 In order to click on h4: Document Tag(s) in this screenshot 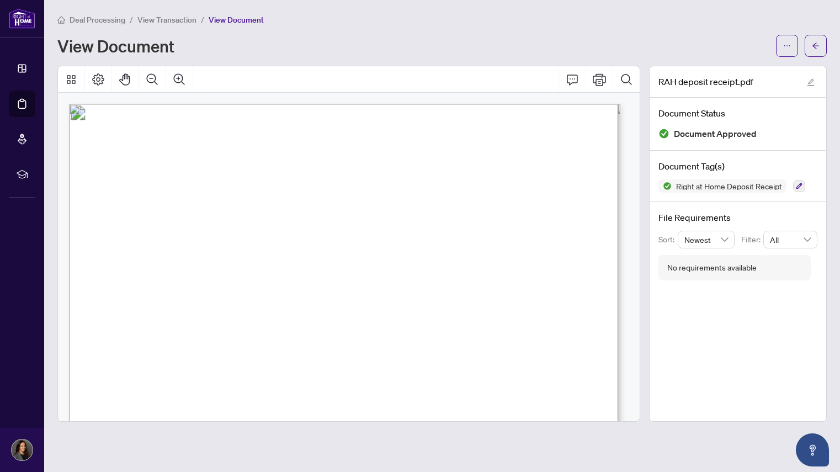, I will do `click(738, 166)`.